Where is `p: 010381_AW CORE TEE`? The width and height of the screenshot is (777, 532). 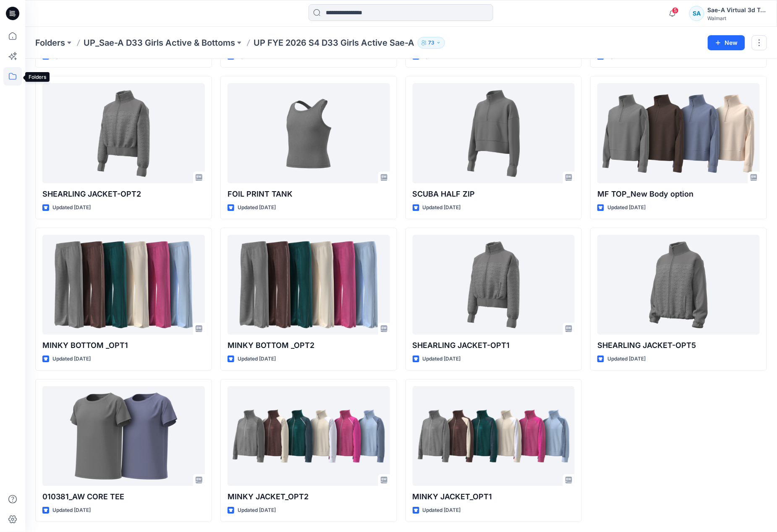 p: 010381_AW CORE TEE is located at coordinates (123, 497).